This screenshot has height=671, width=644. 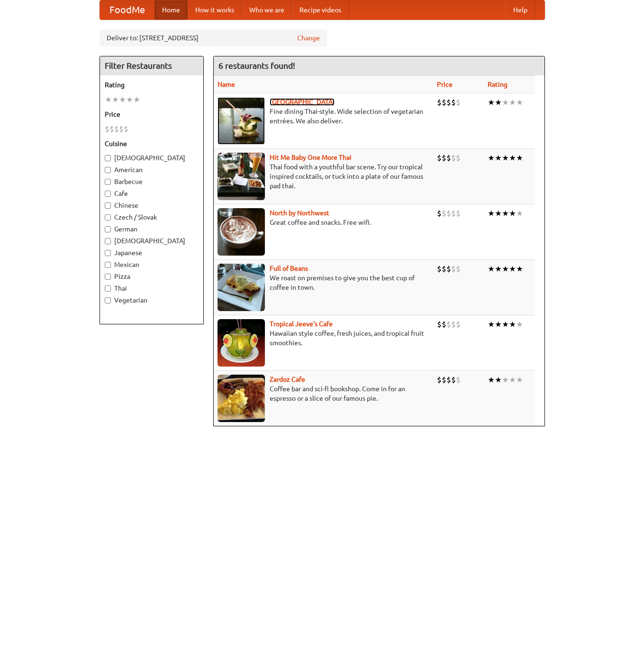 I want to click on b: Hit Me Baby One More Thai, so click(x=310, y=157).